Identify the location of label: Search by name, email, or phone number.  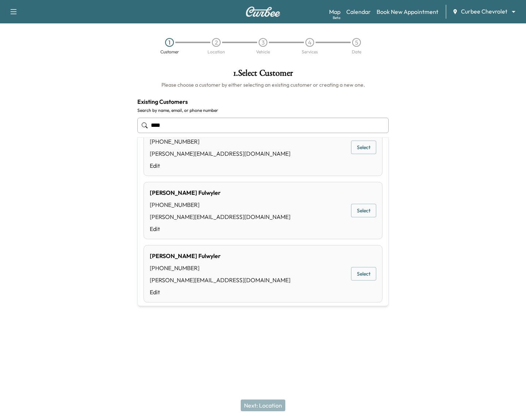
(263, 110).